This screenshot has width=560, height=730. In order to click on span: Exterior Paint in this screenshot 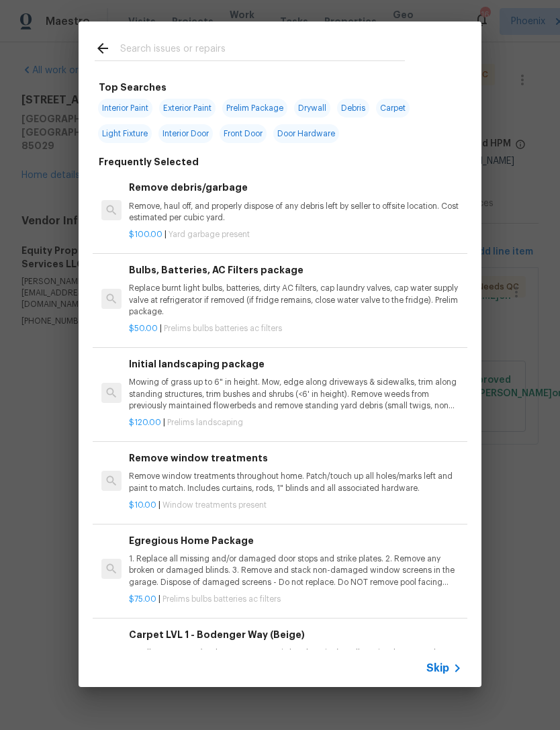, I will do `click(187, 108)`.